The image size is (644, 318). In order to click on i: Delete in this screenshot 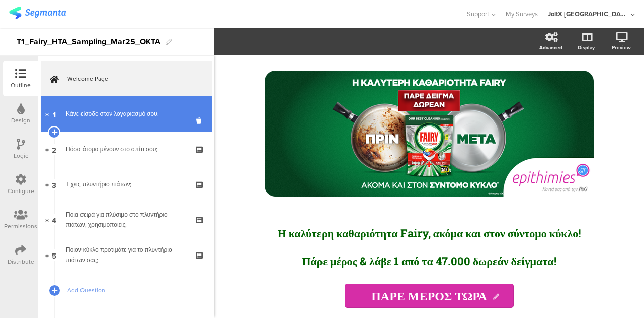, I will do `click(200, 120)`.